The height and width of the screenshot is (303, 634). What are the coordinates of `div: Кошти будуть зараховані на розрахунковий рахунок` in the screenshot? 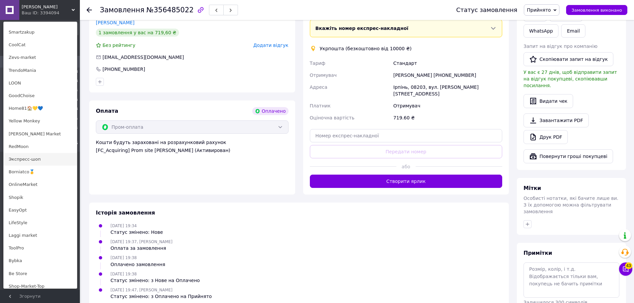 It's located at (192, 146).